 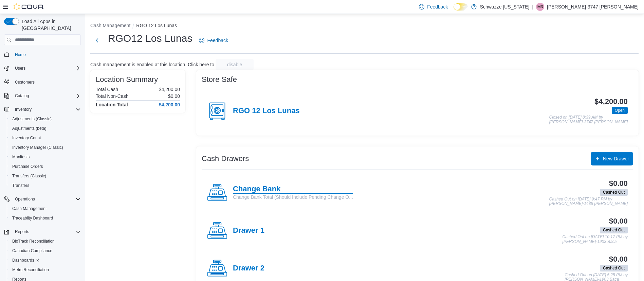 What do you see at coordinates (540, 7) in the screenshot?
I see `div: Michelle-3747 Tolentino` at bounding box center [540, 7].